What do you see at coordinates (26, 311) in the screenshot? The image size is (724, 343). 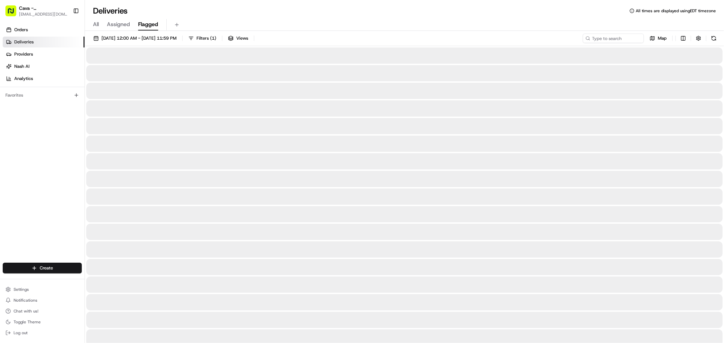 I see `span: Chat with us!` at bounding box center [26, 311].